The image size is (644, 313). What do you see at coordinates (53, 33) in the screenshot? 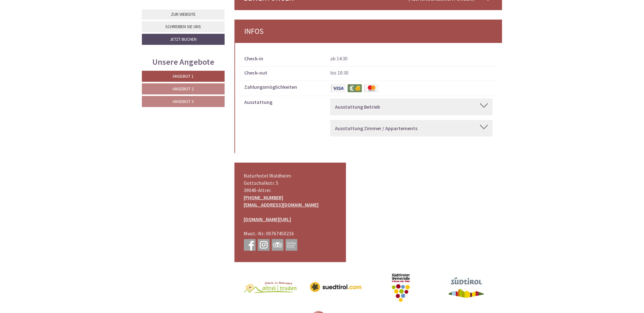
I see `small: 09:50` at bounding box center [53, 33].